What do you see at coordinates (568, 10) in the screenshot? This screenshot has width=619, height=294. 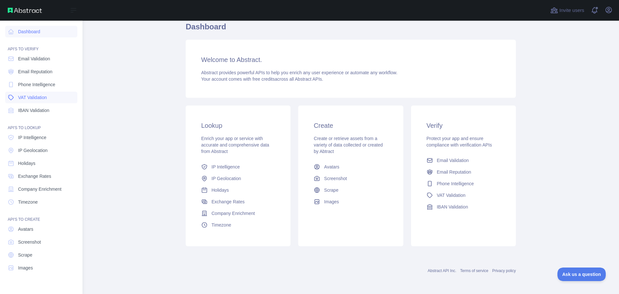 I see `button: Invite users` at bounding box center [568, 10].